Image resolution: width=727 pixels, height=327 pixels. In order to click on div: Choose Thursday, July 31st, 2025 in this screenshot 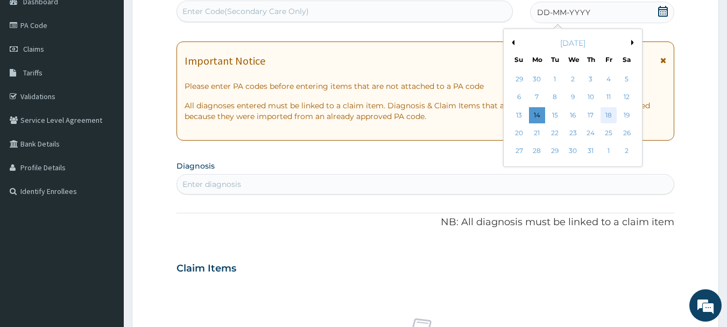, I will do `click(591, 151)`.